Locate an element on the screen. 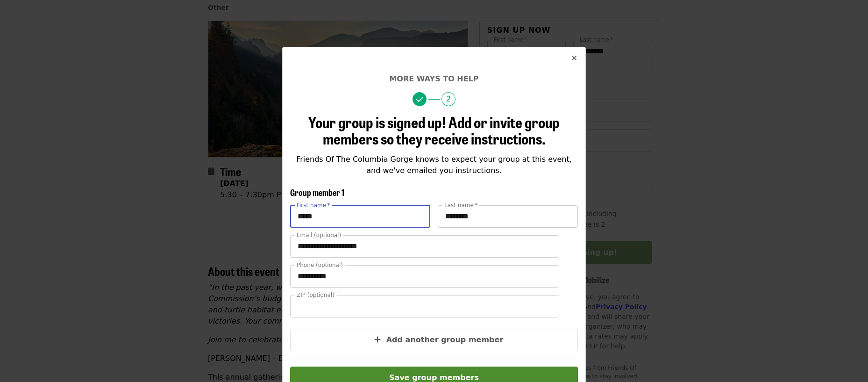 Image resolution: width=868 pixels, height=382 pixels. span: Friends Of The Columbia Gorge knows to expect your group at this event, and we've emailed you ins... is located at coordinates (434, 164).